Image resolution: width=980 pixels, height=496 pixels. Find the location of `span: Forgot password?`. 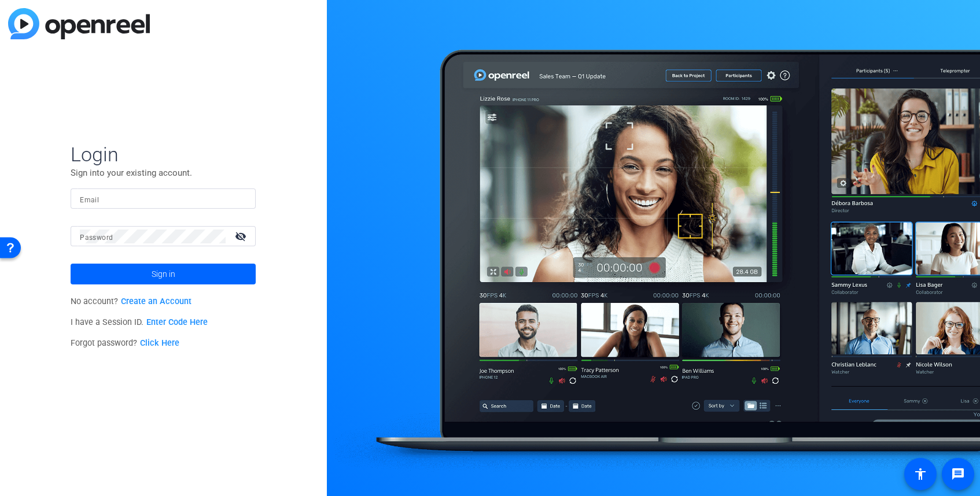

span: Forgot password? is located at coordinates (125, 343).